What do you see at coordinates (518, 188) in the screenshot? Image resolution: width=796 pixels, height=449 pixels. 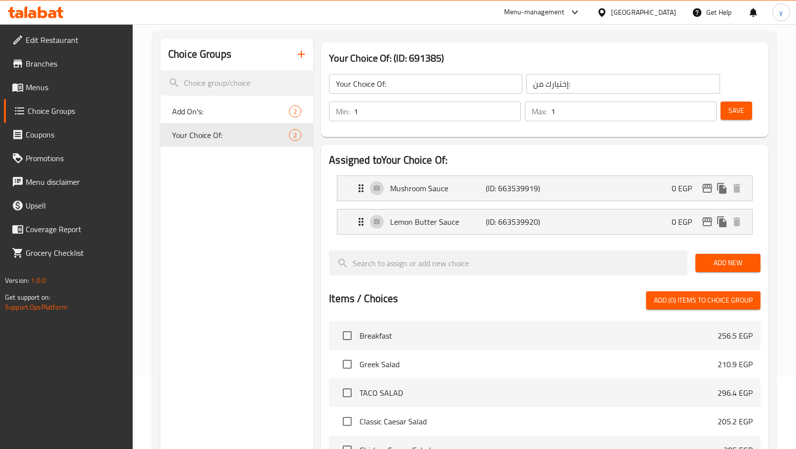 I see `p: (ID: 663539919)` at bounding box center [518, 188].